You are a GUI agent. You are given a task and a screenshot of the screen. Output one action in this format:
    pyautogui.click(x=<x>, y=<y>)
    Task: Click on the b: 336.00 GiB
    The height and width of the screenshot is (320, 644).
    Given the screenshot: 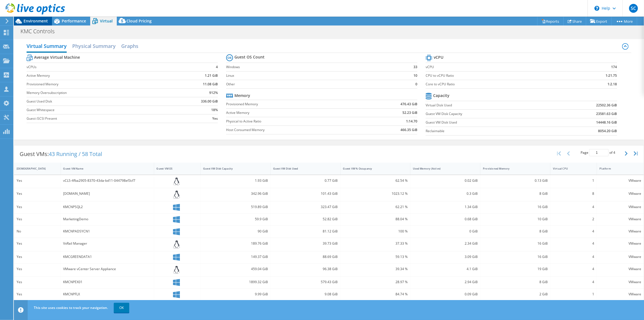 What is the action you would take?
    pyautogui.click(x=209, y=102)
    